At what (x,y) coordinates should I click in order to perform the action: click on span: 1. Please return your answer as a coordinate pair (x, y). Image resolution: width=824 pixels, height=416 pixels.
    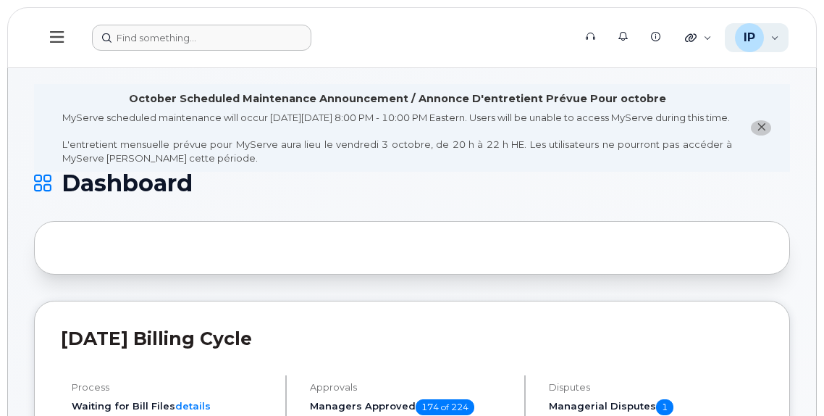
    Looking at the image, I should click on (665, 407).